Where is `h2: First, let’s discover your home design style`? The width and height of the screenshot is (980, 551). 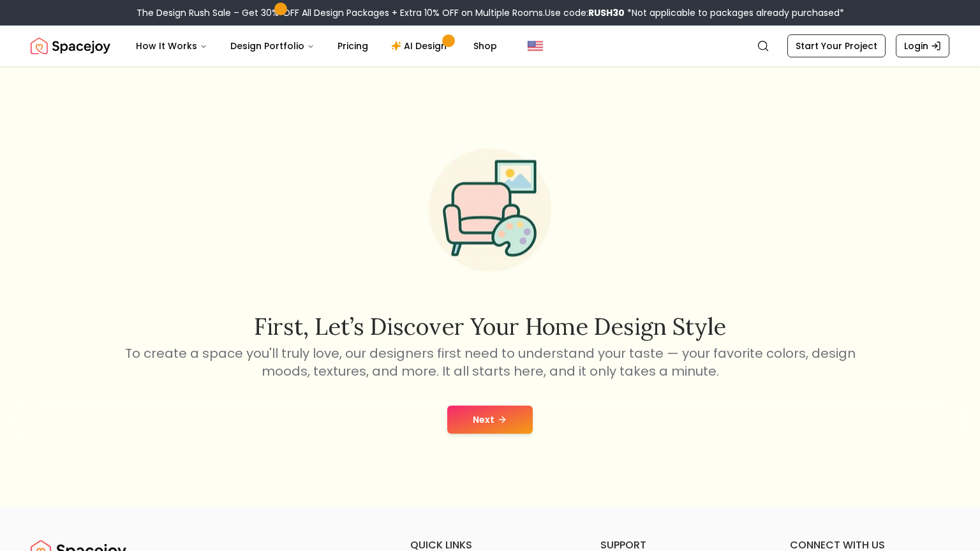
h2: First, let’s discover your home design style is located at coordinates (490, 326).